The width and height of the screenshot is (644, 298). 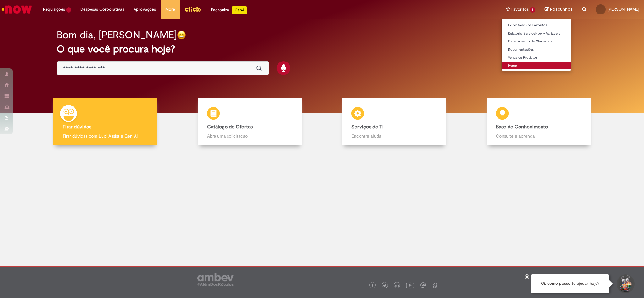 What do you see at coordinates (105, 136) in the screenshot?
I see `p: Tirar dúvidas com Lupi Assist e Gen Ai` at bounding box center [105, 136].